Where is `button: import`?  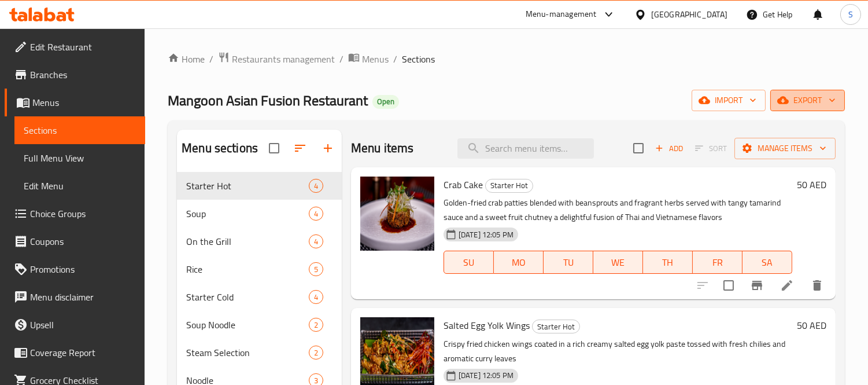
button: import is located at coordinates (728, 100).